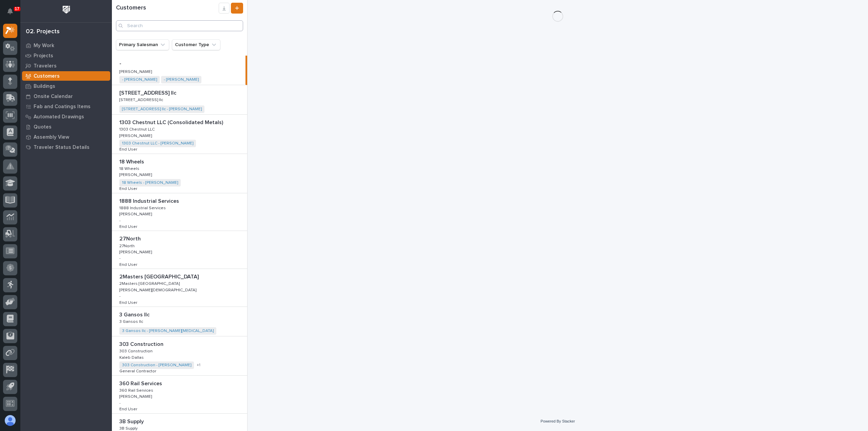 The image size is (868, 431). Describe the element at coordinates (179, 212) in the screenshot. I see `a: 1888 Industrial Services1888 Industrial Services 1888 Industrial Services1888 Industrial Services...` at that location.